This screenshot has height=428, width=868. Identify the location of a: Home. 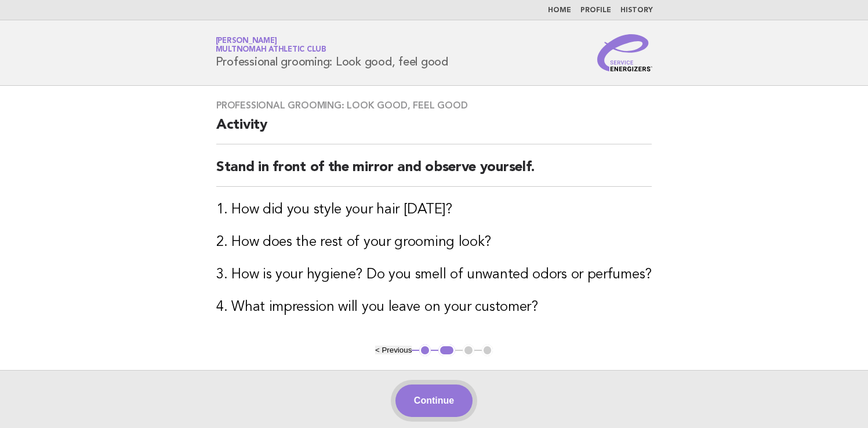
(559, 11).